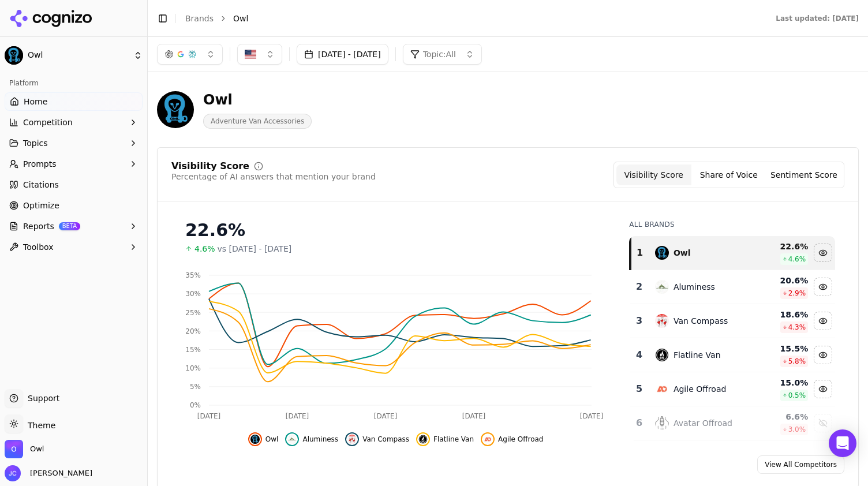 Image resolution: width=868 pixels, height=486 pixels. What do you see at coordinates (73, 83) in the screenshot?
I see `div: Platform` at bounding box center [73, 83].